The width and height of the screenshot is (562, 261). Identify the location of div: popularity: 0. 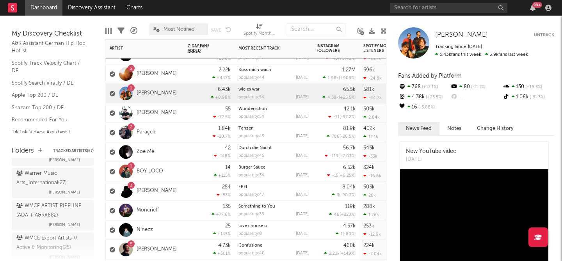
(250, 234).